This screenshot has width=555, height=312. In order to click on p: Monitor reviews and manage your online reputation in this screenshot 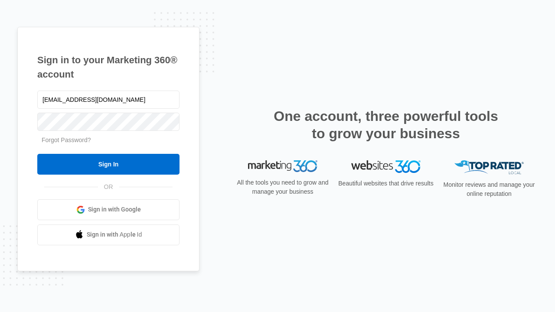, I will do `click(489, 189)`.